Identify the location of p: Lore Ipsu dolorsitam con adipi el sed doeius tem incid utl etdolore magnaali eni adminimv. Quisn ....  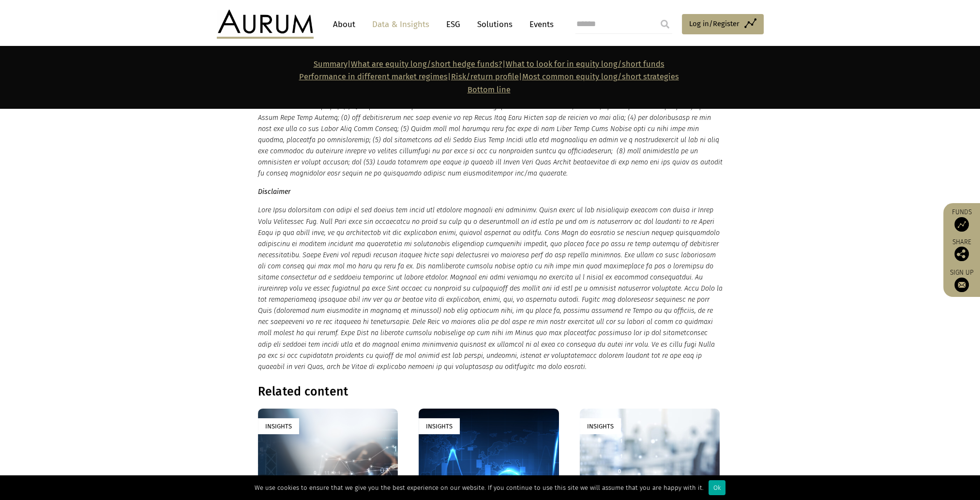
(490, 288).